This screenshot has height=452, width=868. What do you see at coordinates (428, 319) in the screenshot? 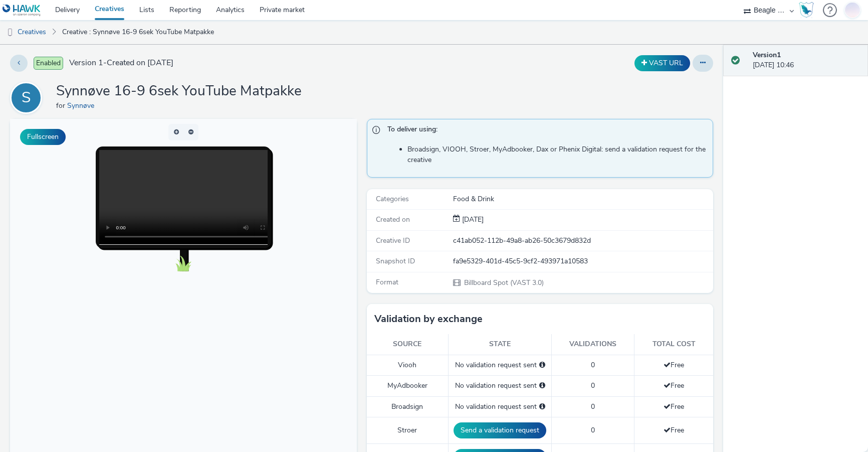
I see `h3: Validation by exchange` at bounding box center [428, 319].